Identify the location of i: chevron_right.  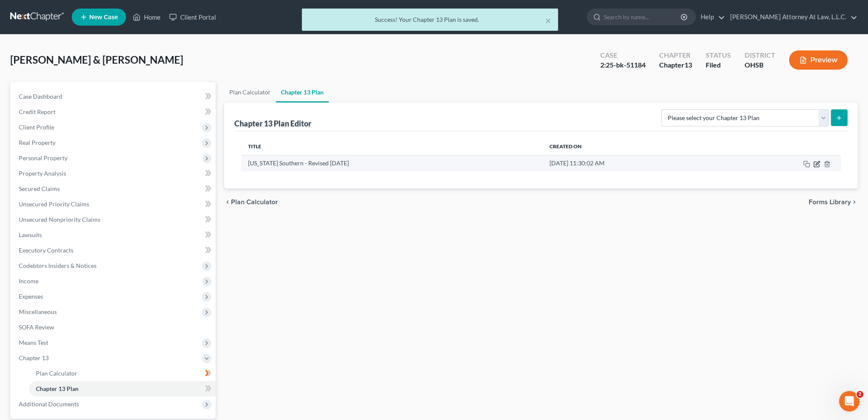
(854, 202).